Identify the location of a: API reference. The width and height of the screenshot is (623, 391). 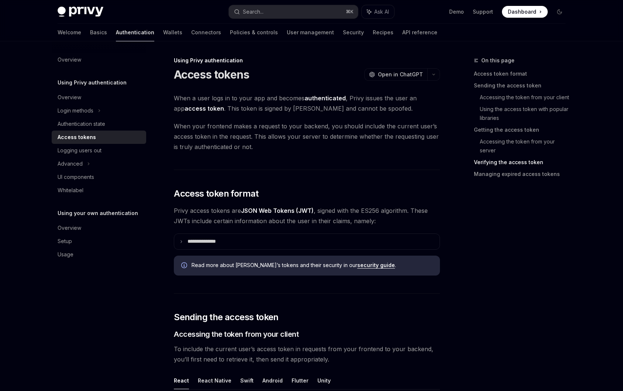
(420, 32).